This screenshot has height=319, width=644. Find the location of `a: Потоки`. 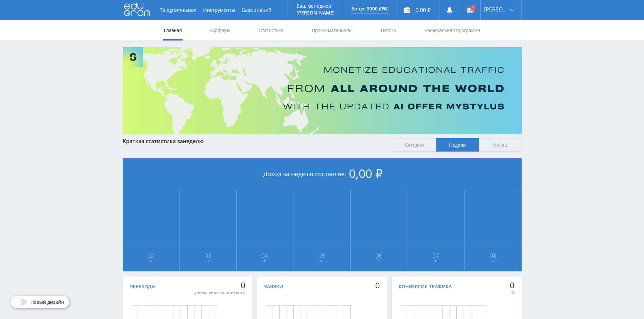

a: Потоки is located at coordinates (388, 30).